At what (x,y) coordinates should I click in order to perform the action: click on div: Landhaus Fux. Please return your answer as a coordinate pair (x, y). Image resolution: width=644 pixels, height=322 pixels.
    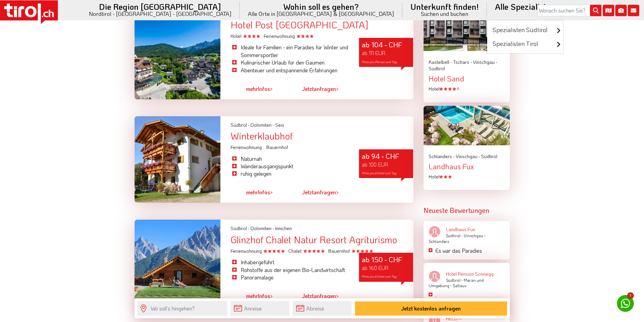
    Looking at the image, I should click on (467, 167).